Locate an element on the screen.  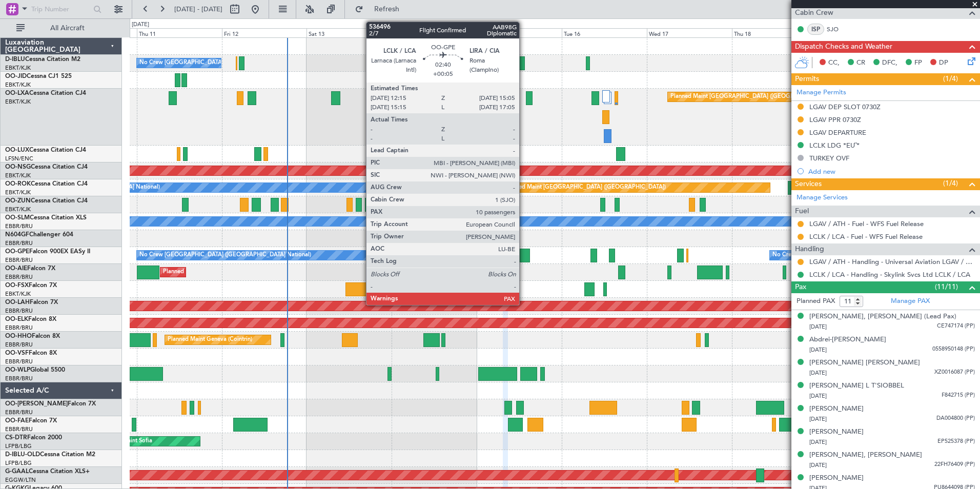
span: All Aircraft is located at coordinates (67, 29).